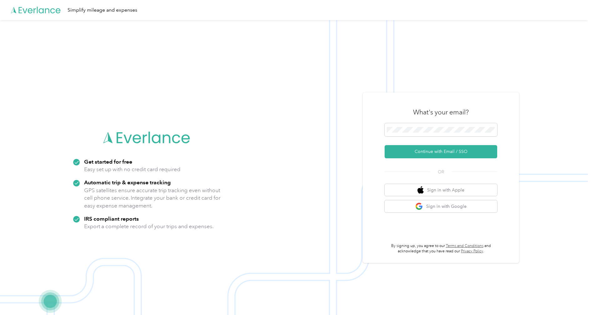  What do you see at coordinates (111, 218) in the screenshot?
I see `strong: IRS compliant reports` at bounding box center [111, 218].